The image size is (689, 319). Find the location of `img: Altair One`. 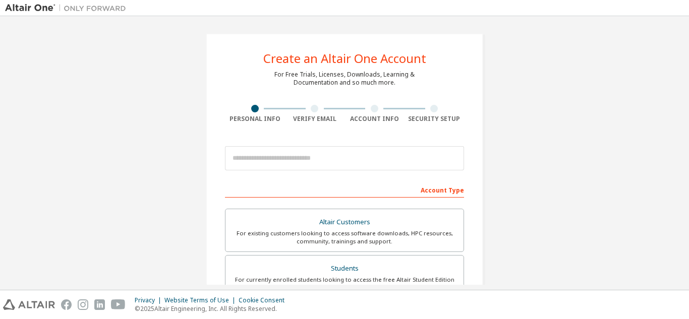

img: Altair One is located at coordinates (68, 8).